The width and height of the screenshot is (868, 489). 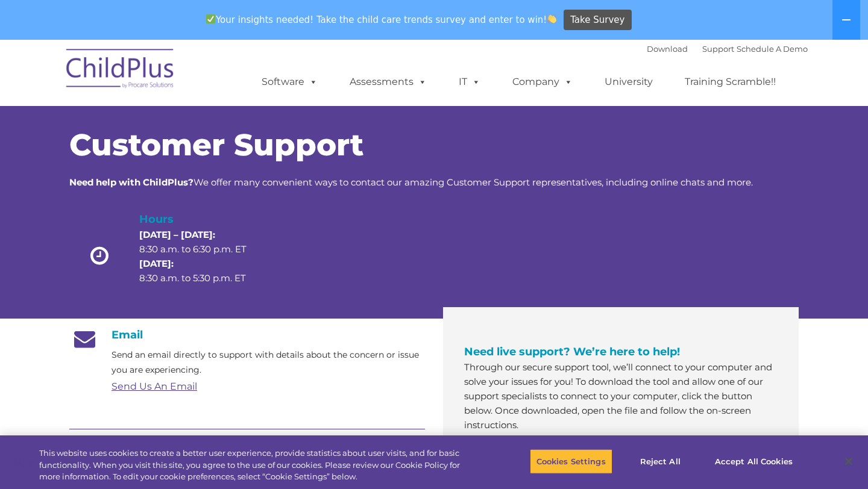 What do you see at coordinates (247, 335) in the screenshot?
I see `h4: Email` at bounding box center [247, 335].